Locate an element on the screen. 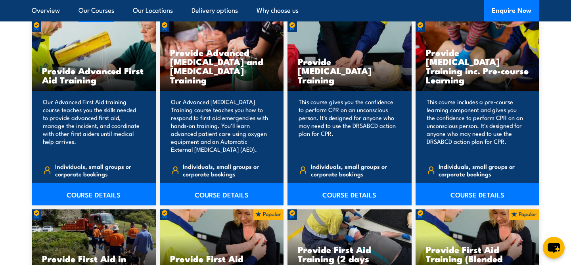  p: This course gives you the confidence to perform CPR on an unconscious person. It's designed for a... is located at coordinates (348, 125).